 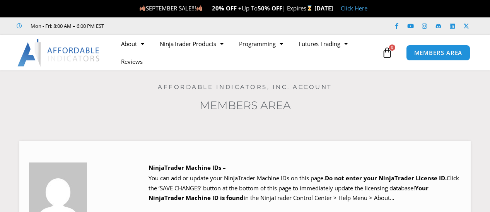 I want to click on span: You can add or update your NinjaTrader Machine IDs on this page., so click(x=237, y=178).